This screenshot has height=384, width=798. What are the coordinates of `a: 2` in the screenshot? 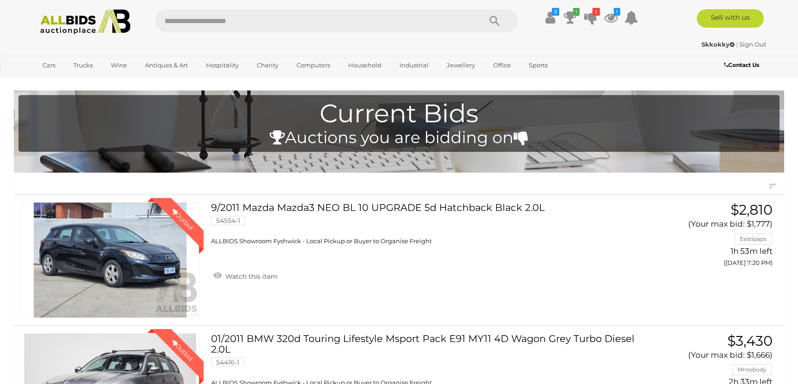 It's located at (590, 18).